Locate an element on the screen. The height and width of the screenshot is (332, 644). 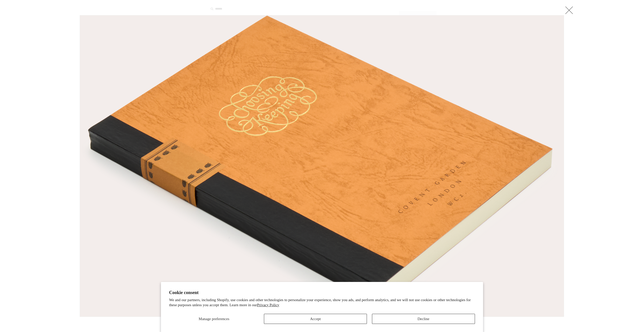
h2: Cookie consent is located at coordinates (322, 293).